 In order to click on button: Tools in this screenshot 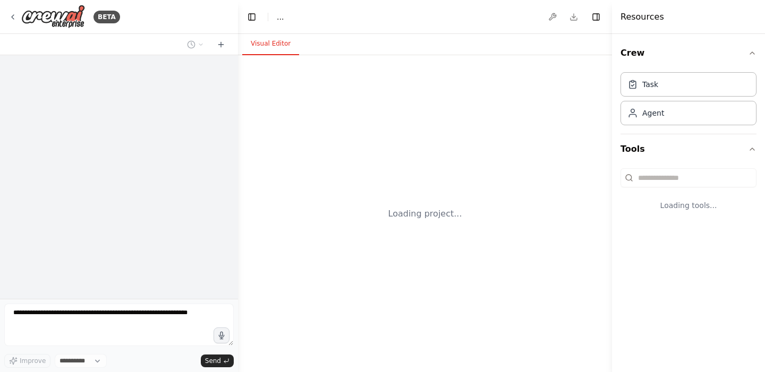, I will do `click(688, 149)`.